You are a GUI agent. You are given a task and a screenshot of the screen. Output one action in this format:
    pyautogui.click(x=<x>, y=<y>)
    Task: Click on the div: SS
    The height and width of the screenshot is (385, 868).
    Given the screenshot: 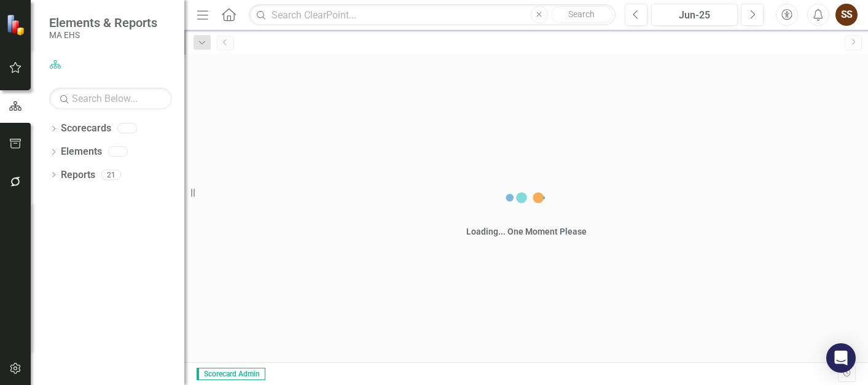 What is the action you would take?
    pyautogui.click(x=847, y=15)
    